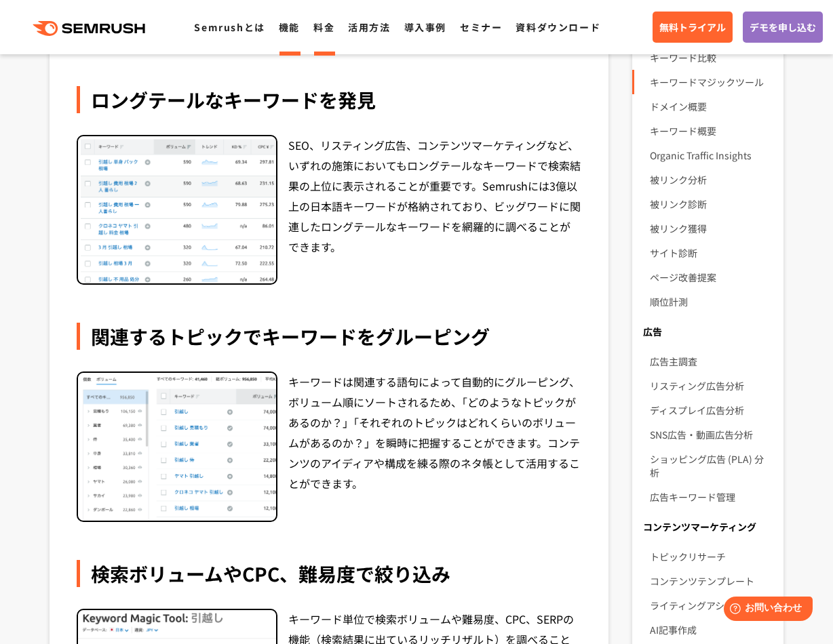 The width and height of the screenshot is (833, 644). Describe the element at coordinates (711, 131) in the screenshot. I see `a: キーワード概要` at that location.